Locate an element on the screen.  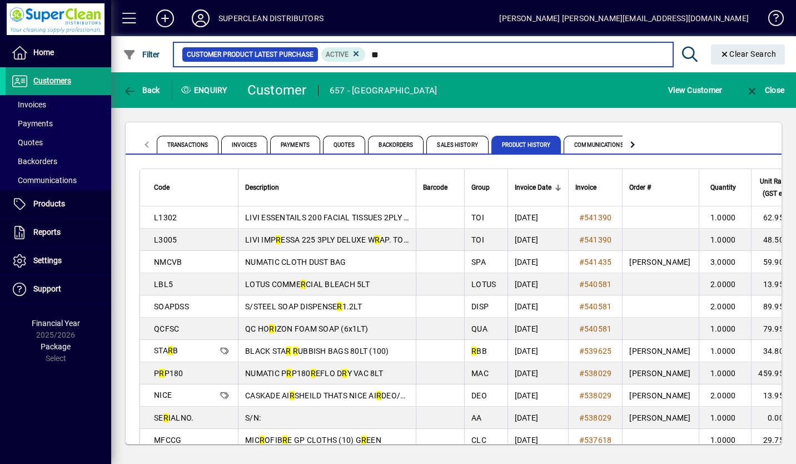
span: Backorders is located at coordinates (34, 161).